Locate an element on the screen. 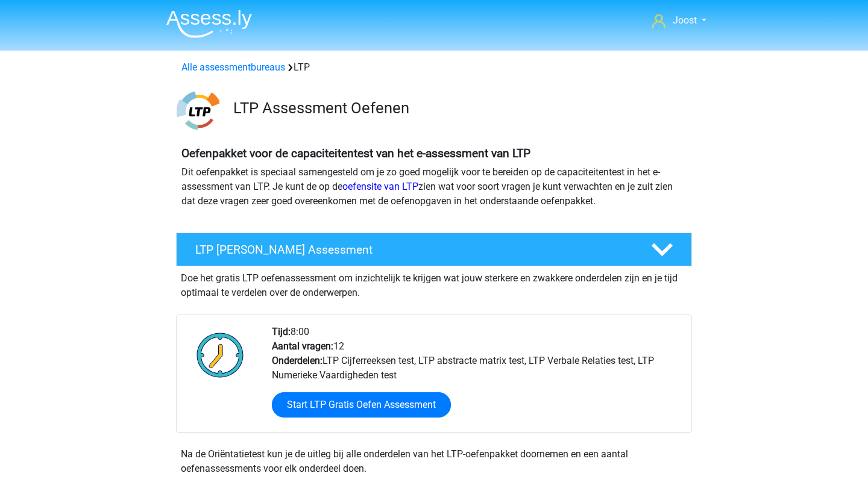 The width and height of the screenshot is (868, 482). div: 8:00 12 LTP Cijferreeksen test, LTP abstracte matrix test, LTP Verbale Relaties test, LTP Numerie... is located at coordinates (477, 378).